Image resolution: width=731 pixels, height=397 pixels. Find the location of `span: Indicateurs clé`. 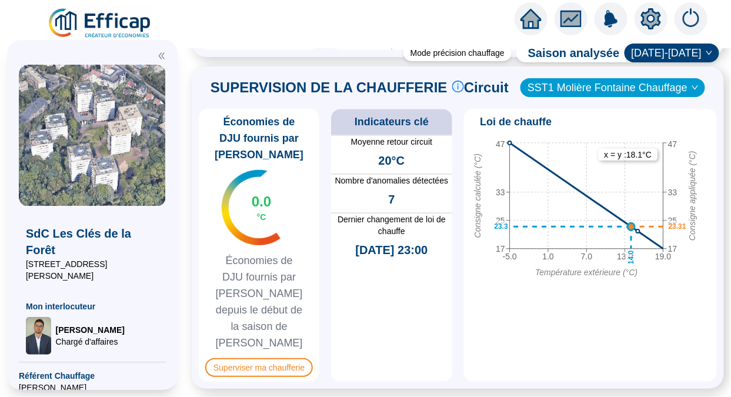

span: Indicateurs clé is located at coordinates (392, 122).